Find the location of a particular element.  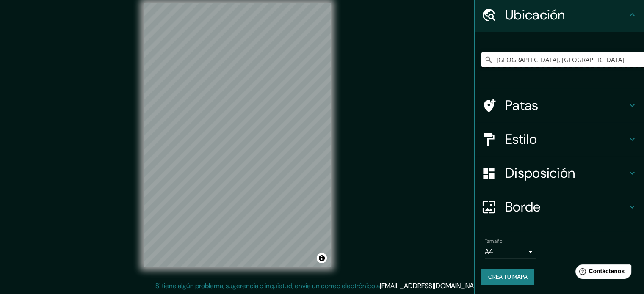

button: Crea tu mapa is located at coordinates (507, 276).